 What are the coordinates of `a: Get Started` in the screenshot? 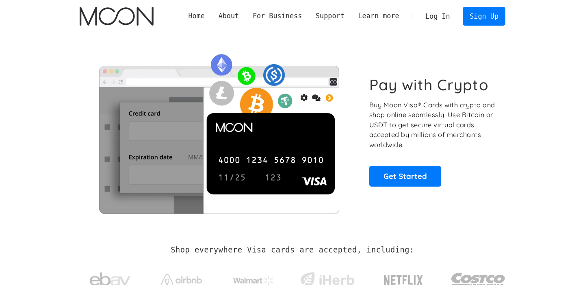 It's located at (405, 176).